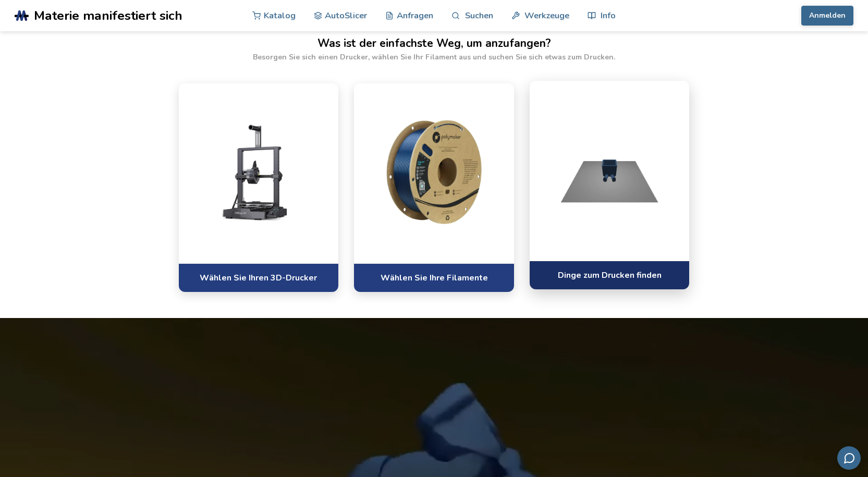  I want to click on font: Was ist der einfachste Weg, um anzufangen?, so click(434, 43).